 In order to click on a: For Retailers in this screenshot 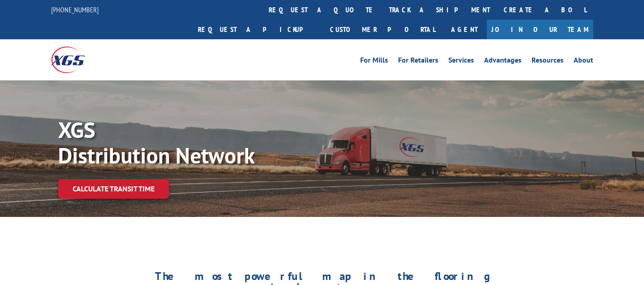, I will do `click(418, 62)`.